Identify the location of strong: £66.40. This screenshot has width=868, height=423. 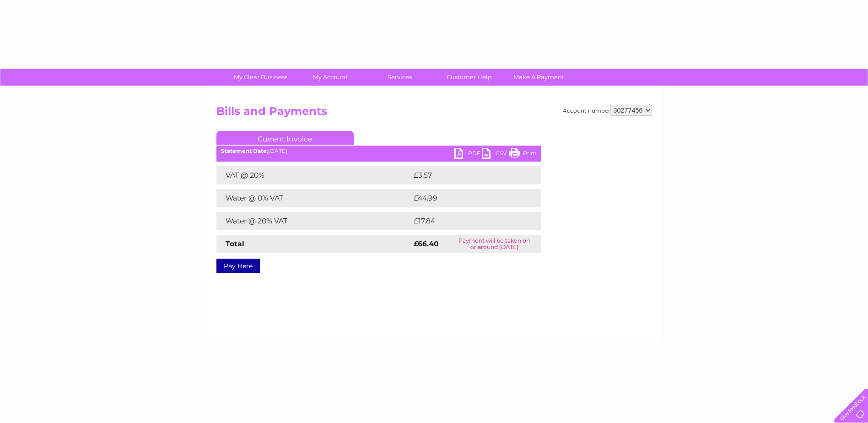
(426, 243).